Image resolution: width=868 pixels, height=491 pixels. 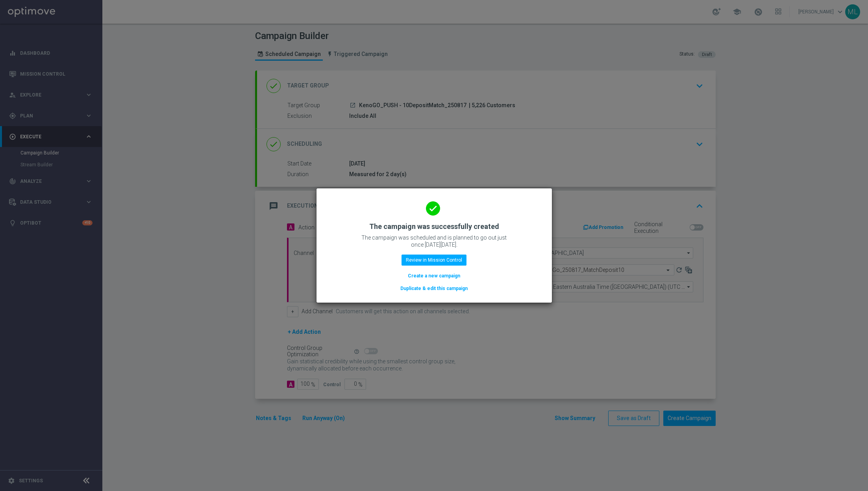 What do you see at coordinates (434, 226) in the screenshot?
I see `h2: The campaign was successfully created` at bounding box center [434, 226].